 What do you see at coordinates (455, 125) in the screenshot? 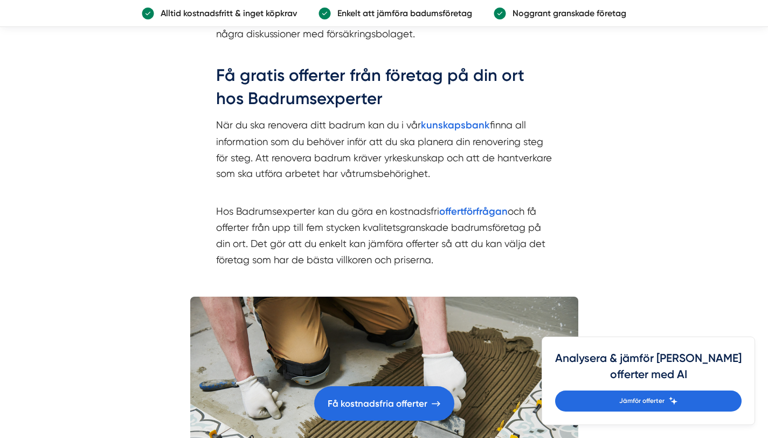
I see `a: kunskapsbank` at bounding box center [455, 125].